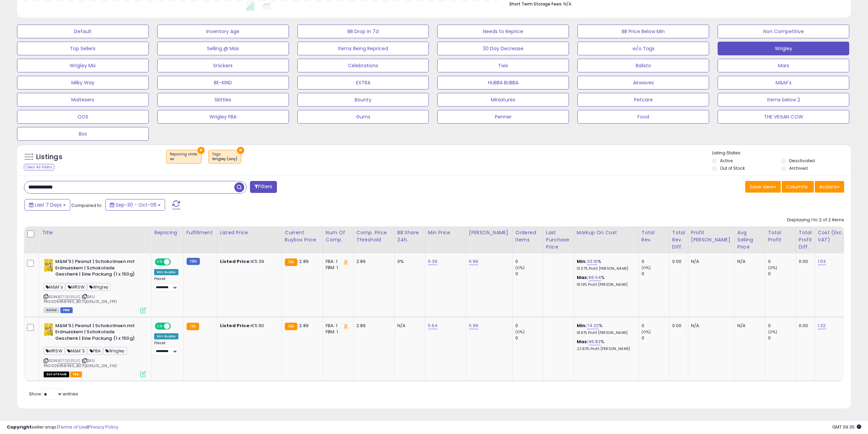  I want to click on div: Min Price, so click(445, 233).